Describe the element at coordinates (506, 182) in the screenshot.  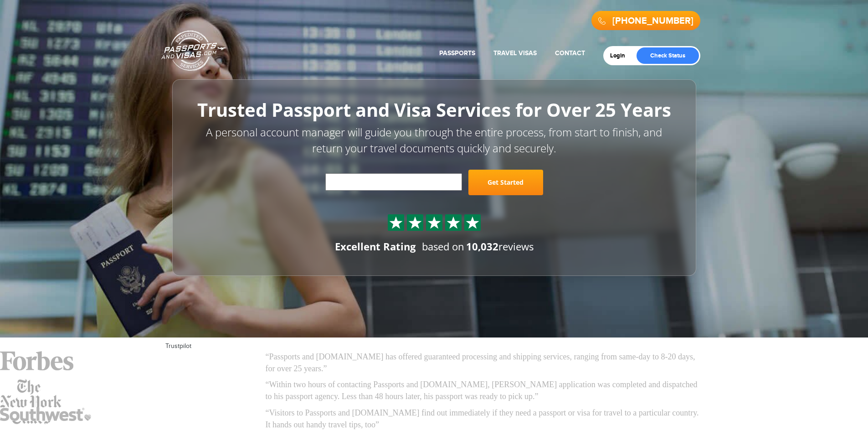
I see `a: Get Started` at that location.